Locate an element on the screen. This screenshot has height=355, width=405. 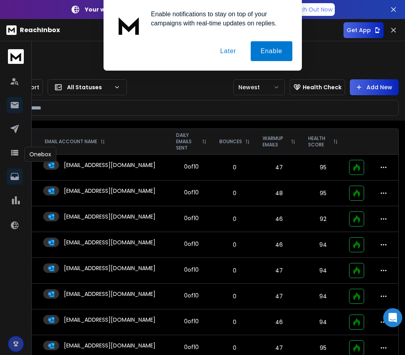
td: 92 is located at coordinates (323, 219).